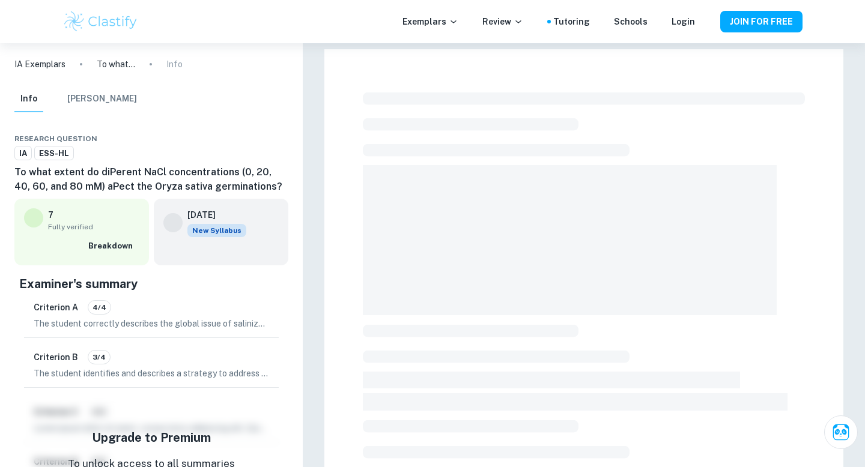 The image size is (865, 467). What do you see at coordinates (571, 22) in the screenshot?
I see `div: Tutoring` at bounding box center [571, 22].